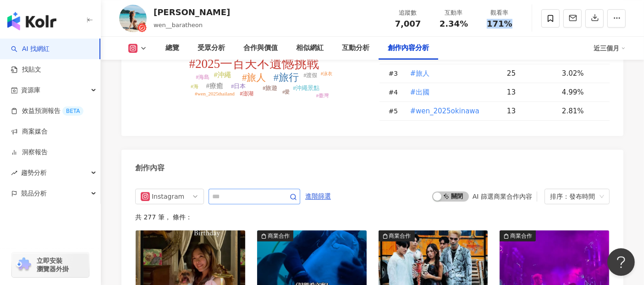  What do you see at coordinates (420, 92) in the screenshot?
I see `span: #出國` at bounding box center [420, 92].